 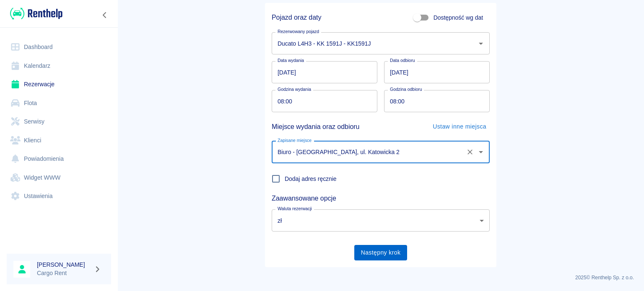 I want to click on h5: Zaawansowane opcje, so click(x=381, y=198).